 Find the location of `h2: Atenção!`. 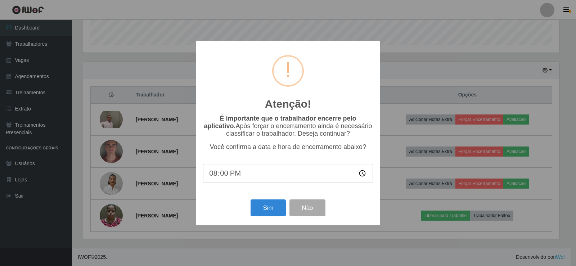

h2: Atenção! is located at coordinates (288, 104).